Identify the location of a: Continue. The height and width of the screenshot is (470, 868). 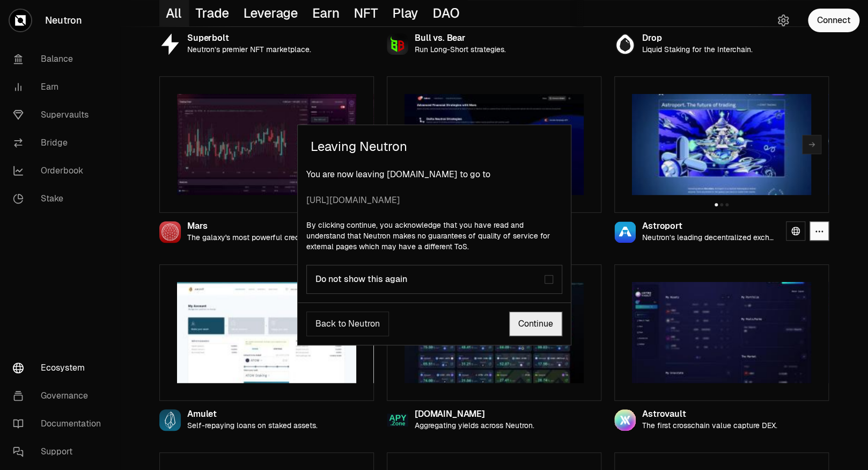
(535, 324).